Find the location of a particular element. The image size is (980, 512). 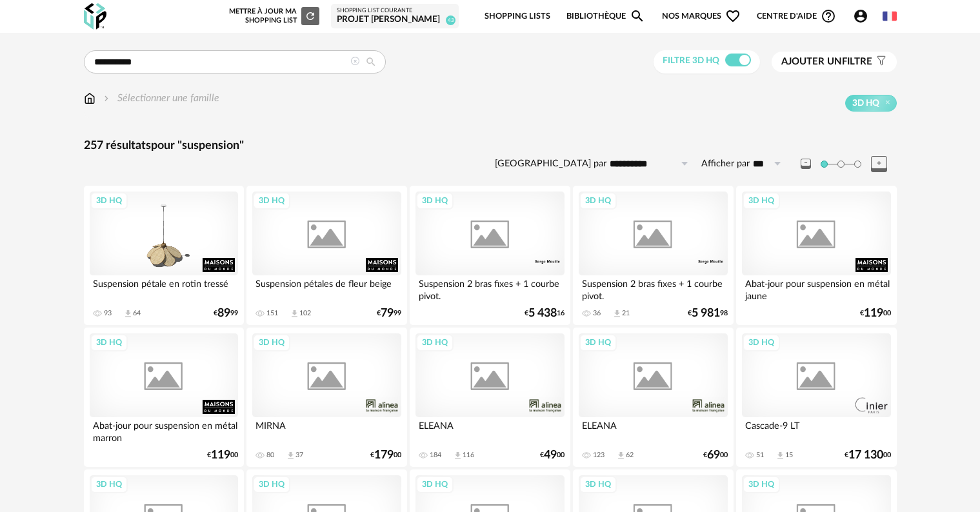

div: 184 is located at coordinates (436, 456).